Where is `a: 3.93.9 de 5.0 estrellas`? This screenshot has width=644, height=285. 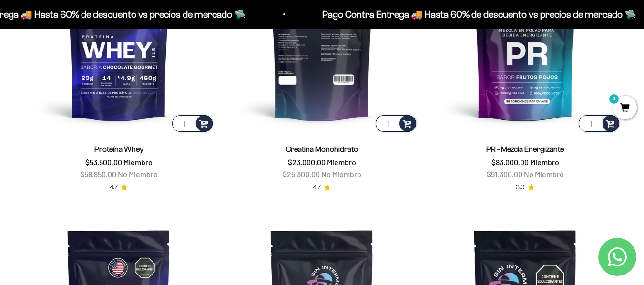 a: 3.93.9 de 5.0 estrellas is located at coordinates (525, 188).